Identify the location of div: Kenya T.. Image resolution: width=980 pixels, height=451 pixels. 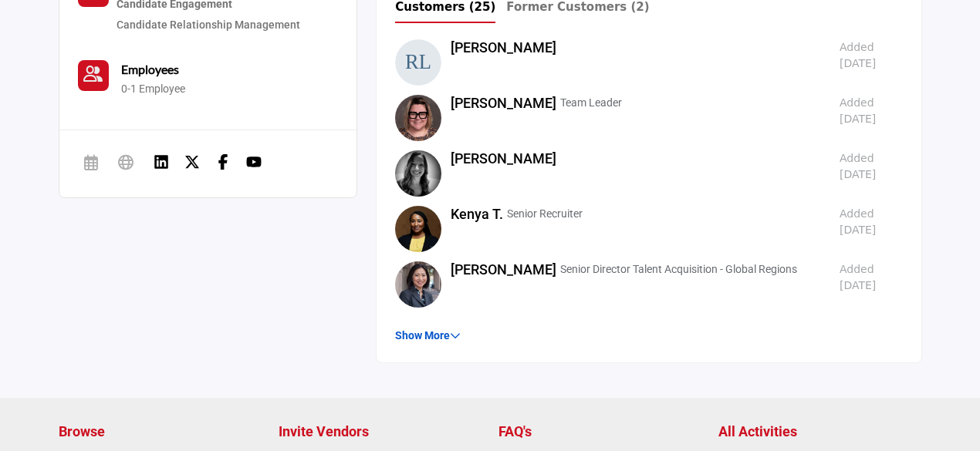
(418, 229).